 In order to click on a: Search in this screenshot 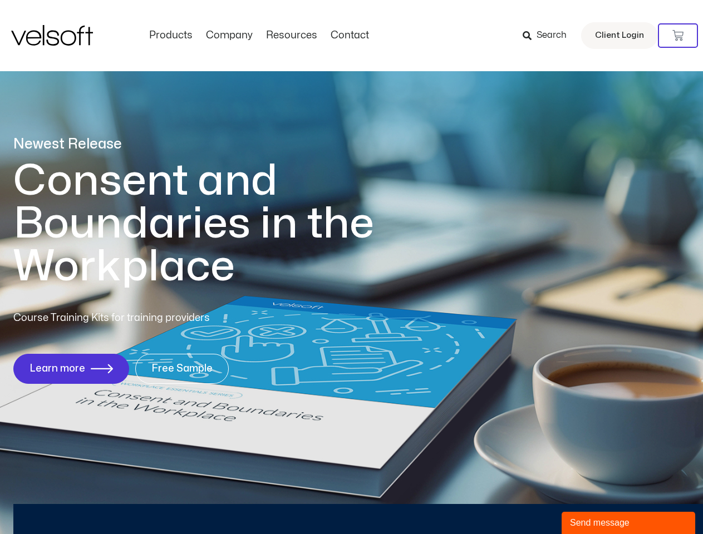, I will do `click(548, 36)`.